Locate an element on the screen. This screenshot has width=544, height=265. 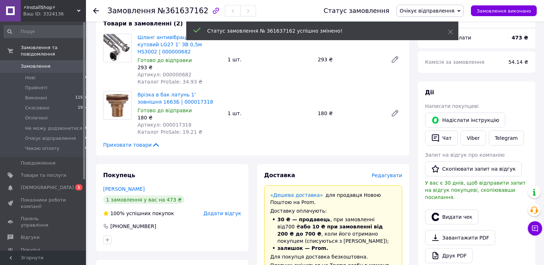
span: Оплачені is located at coordinates (36, 118).